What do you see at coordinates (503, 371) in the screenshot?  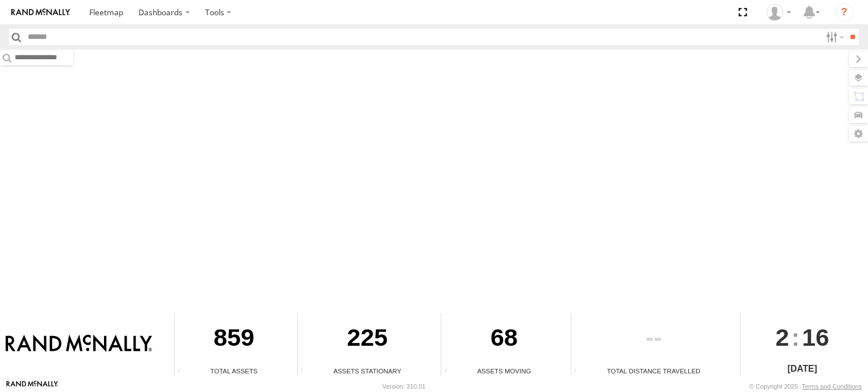 I see `div: Assets Moving` at bounding box center [503, 371].